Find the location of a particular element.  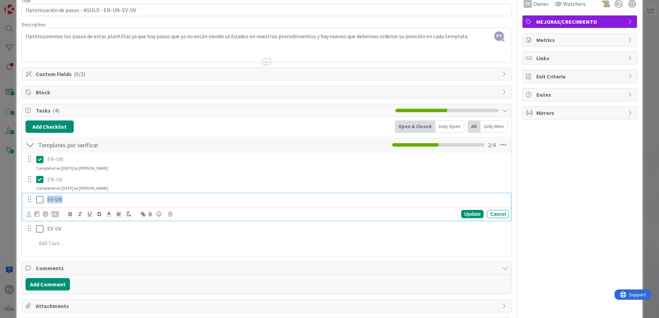

div: Only Open is located at coordinates (450, 127).